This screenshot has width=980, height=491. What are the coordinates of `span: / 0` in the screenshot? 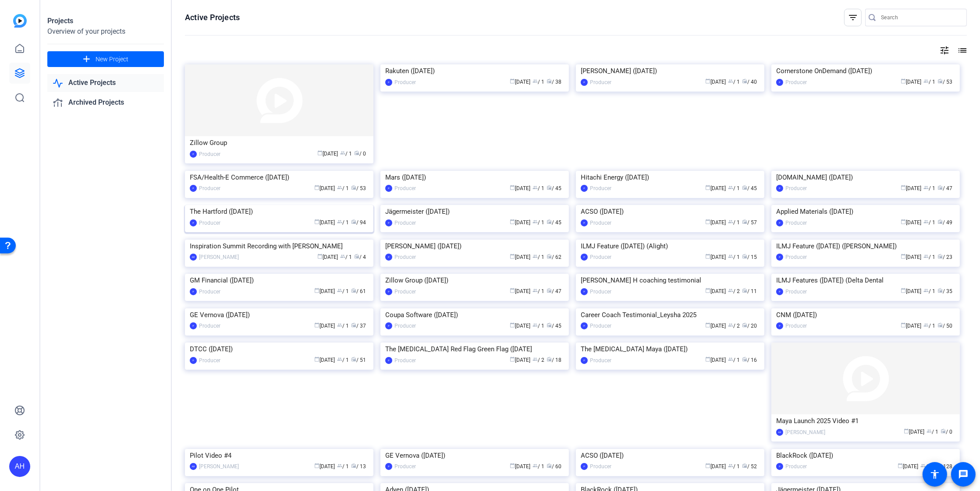 It's located at (947, 432).